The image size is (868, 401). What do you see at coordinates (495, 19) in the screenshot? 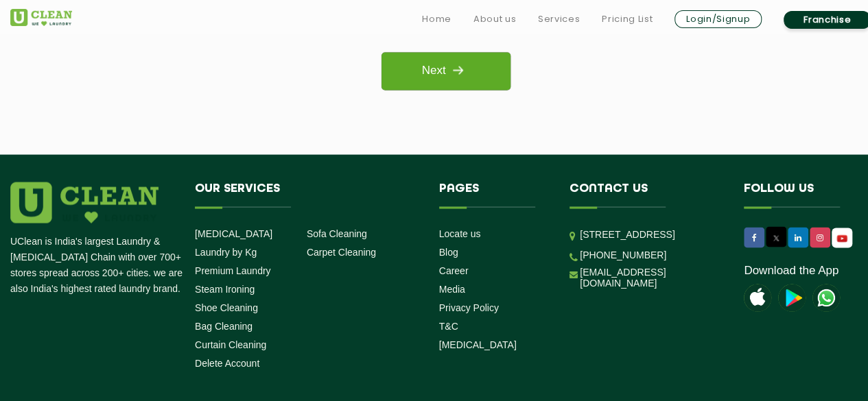
I see `a: About us` at bounding box center [495, 19].